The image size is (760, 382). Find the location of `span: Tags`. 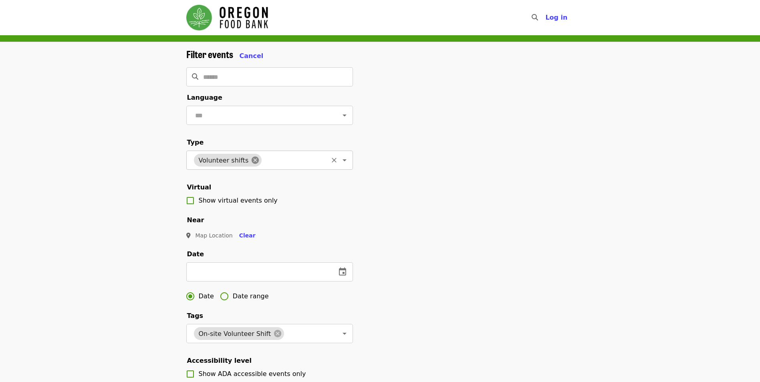

span: Tags is located at coordinates (195, 316).